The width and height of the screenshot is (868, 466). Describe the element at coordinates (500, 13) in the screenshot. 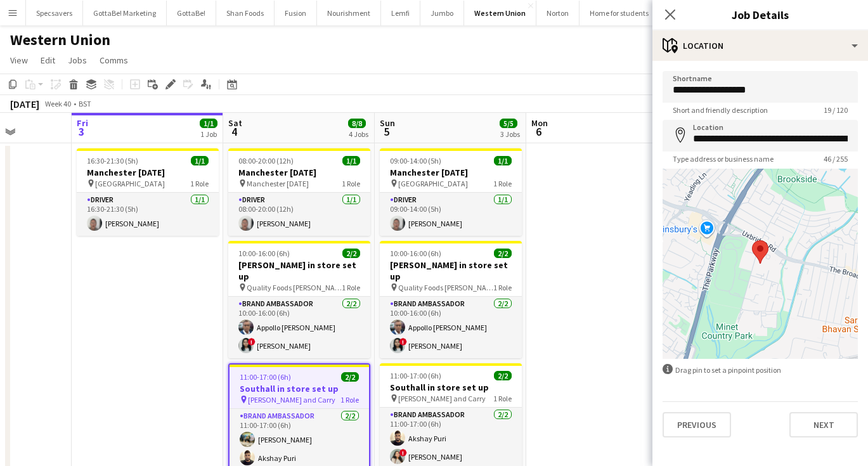

I see `button: Western Union` at that location.